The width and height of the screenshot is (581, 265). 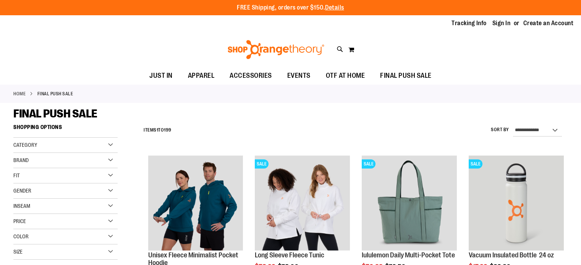 I want to click on span: Color, so click(x=21, y=237).